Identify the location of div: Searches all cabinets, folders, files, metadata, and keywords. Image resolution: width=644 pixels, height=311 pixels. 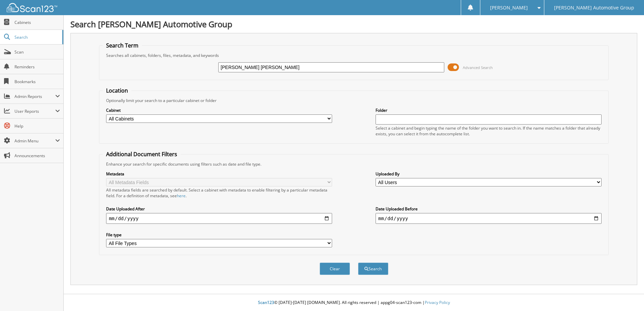
(354, 55).